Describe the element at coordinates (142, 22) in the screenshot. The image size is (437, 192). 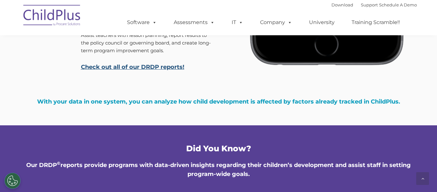
I see `a: Software` at that location.